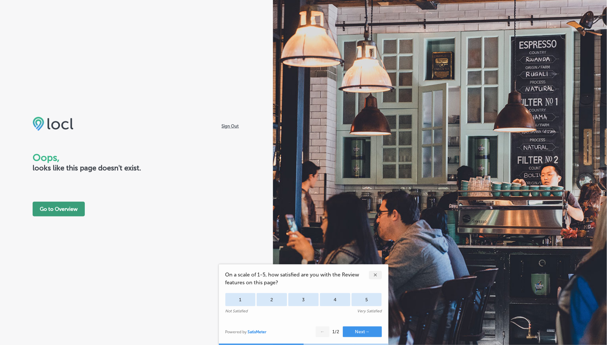 This screenshot has width=607, height=345. I want to click on div: 1, so click(240, 300).